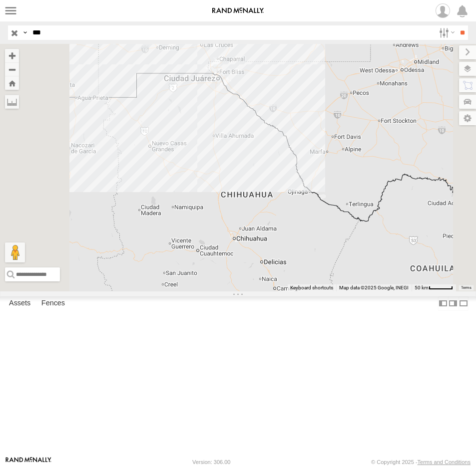 This screenshot has width=476, height=467. I want to click on button: Zoom in, so click(12, 55).